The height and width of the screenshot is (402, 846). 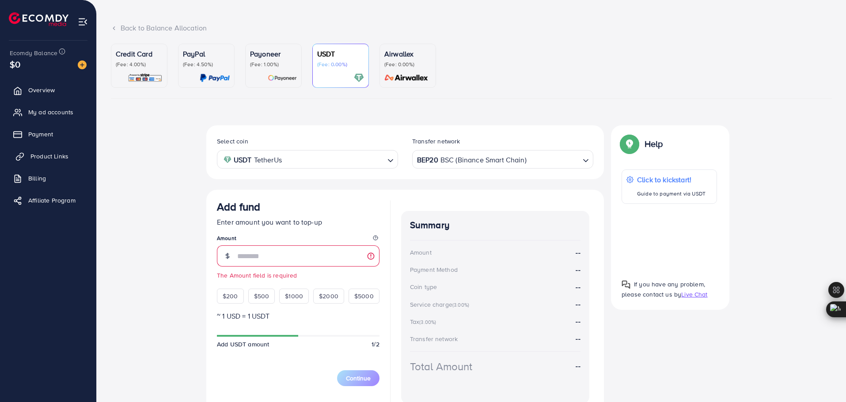 I want to click on span: BSC (Binance Smart Chain), so click(x=483, y=160).